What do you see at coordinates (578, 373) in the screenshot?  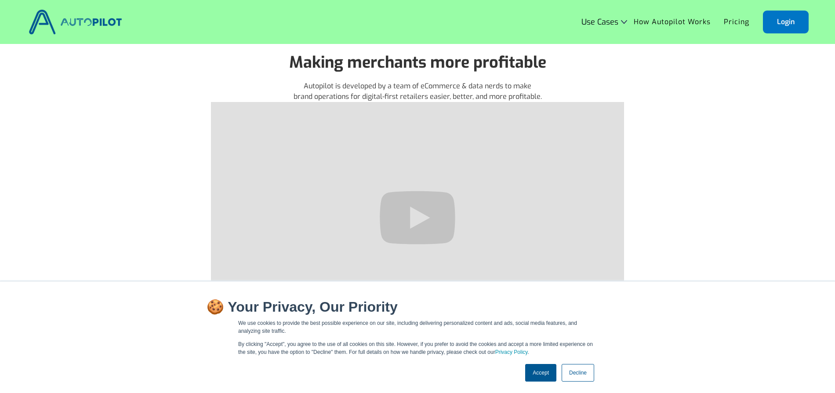 I see `a: Decline` at bounding box center [578, 373].